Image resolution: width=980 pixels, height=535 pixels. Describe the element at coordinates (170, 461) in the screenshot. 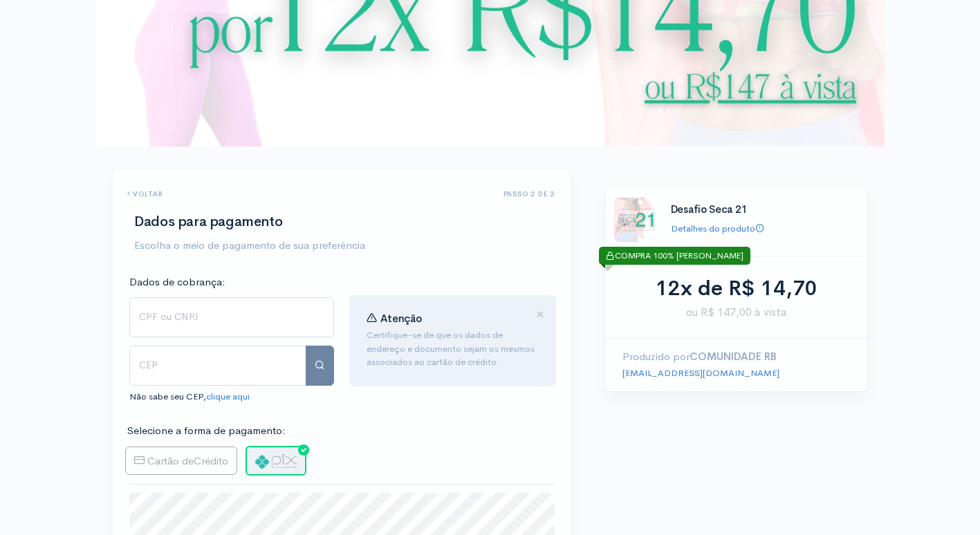

I see `span: Cartão de` at that location.